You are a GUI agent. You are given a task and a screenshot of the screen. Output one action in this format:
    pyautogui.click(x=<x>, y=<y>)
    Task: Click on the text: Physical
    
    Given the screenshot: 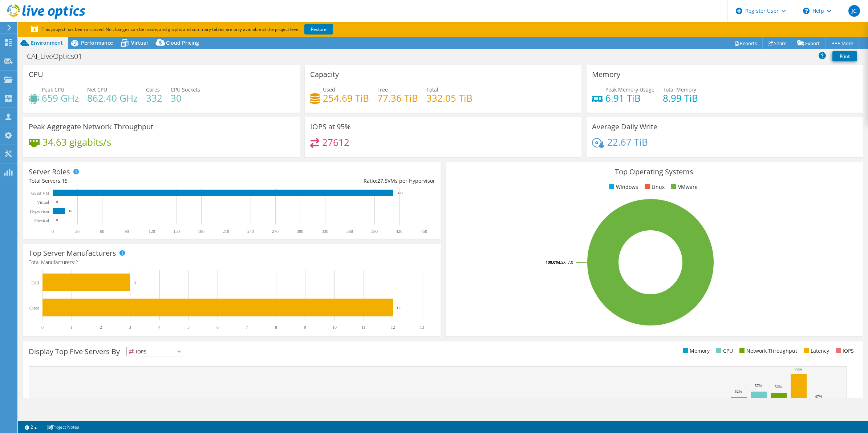 What is the action you would take?
    pyautogui.click(x=41, y=220)
    